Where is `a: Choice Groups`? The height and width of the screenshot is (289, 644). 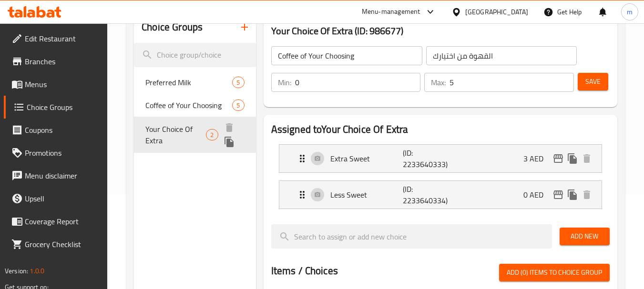 a: Choice Groups is located at coordinates (56, 107).